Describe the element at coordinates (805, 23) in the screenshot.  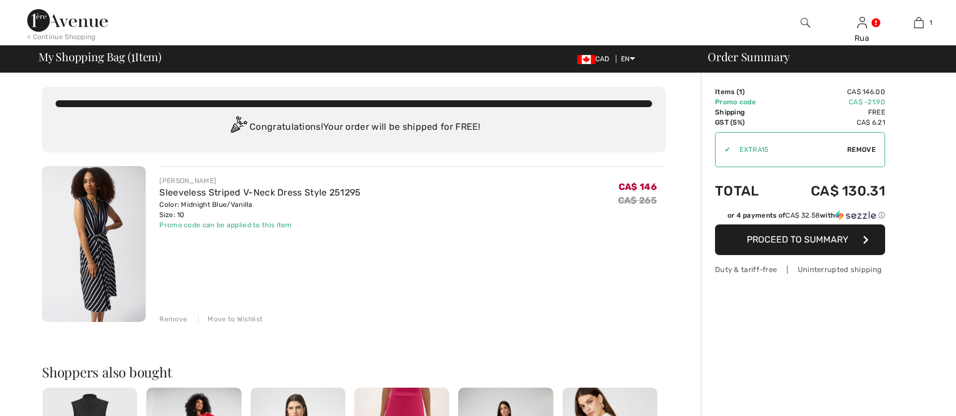
I see `img: search the website` at that location.